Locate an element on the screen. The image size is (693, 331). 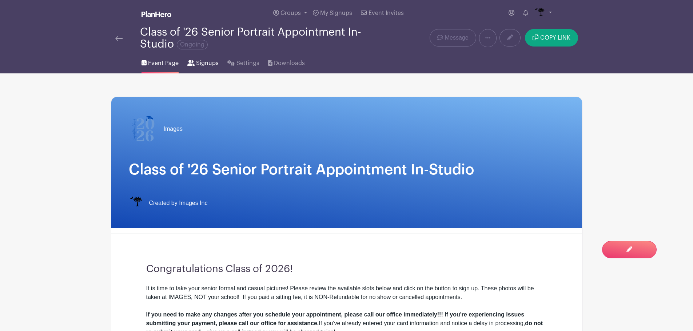
span: Ongoing is located at coordinates (192, 45).